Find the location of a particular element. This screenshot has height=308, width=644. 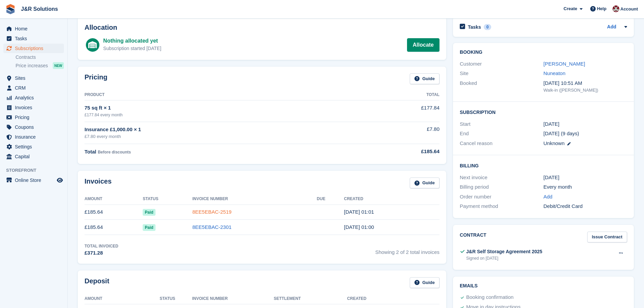

div: £177.84 every month is located at coordinates (218, 115).